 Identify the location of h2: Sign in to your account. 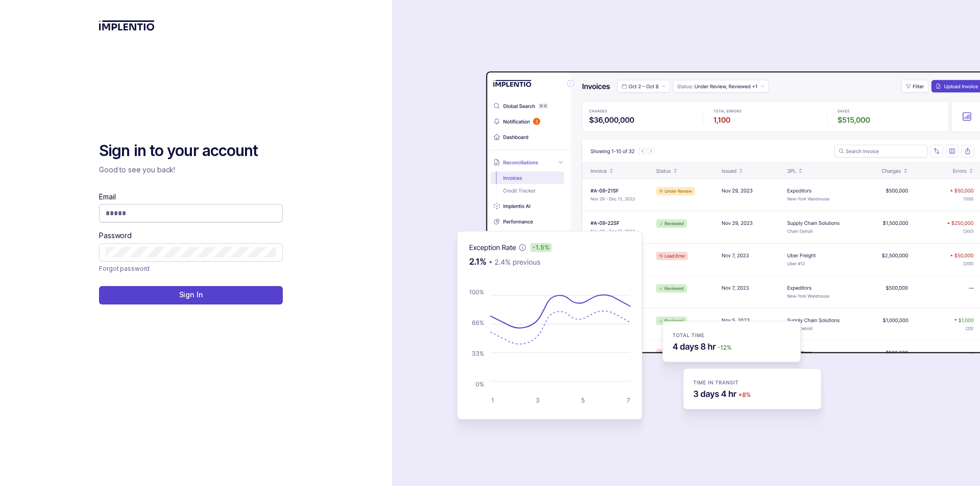
(191, 151).